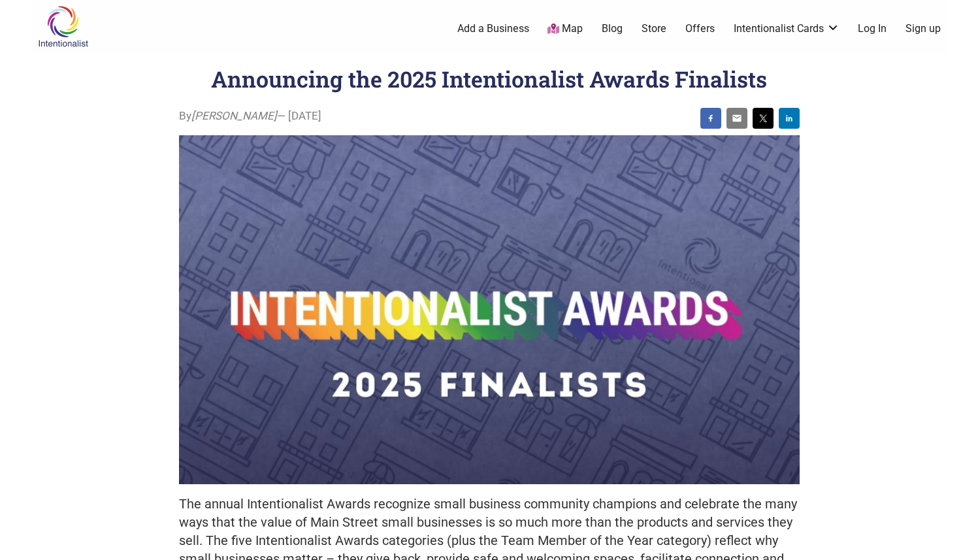 The height and width of the screenshot is (560, 978). I want to click on li: Intentionalist Cards, so click(787, 29).